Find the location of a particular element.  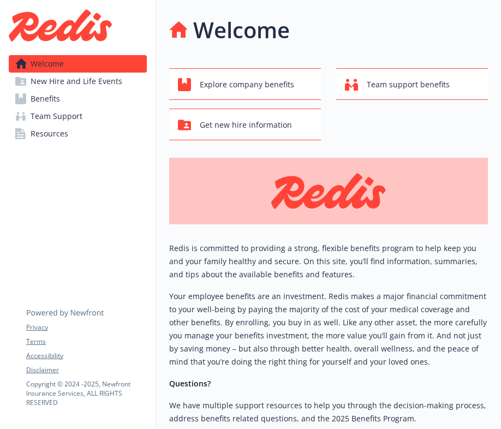

a: Terms is located at coordinates (86, 342).